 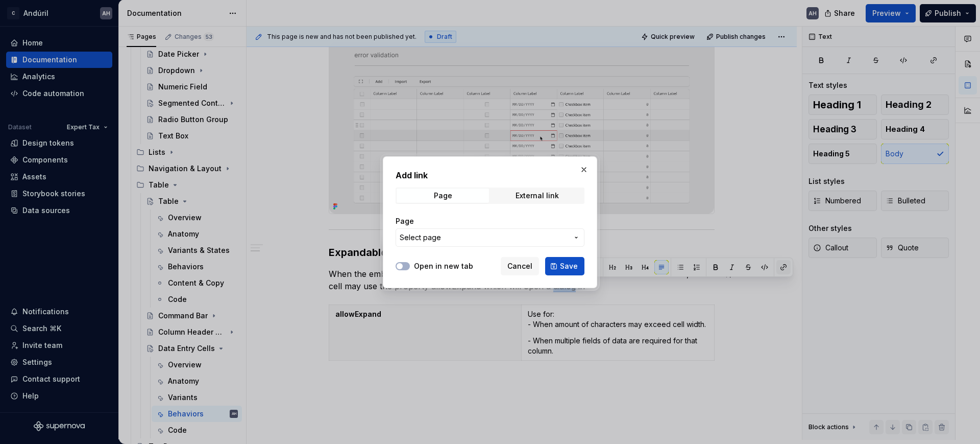 I want to click on span: Cancel, so click(x=519, y=266).